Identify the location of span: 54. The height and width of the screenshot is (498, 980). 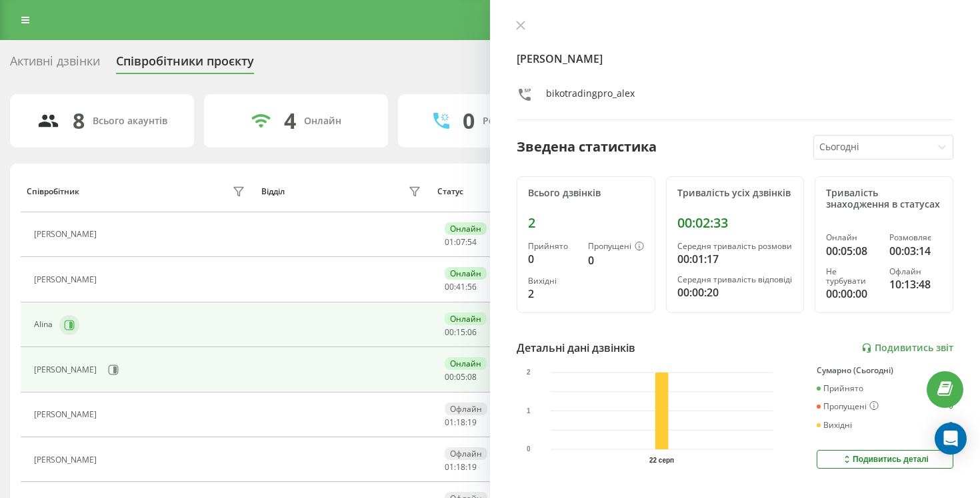
(472, 241).